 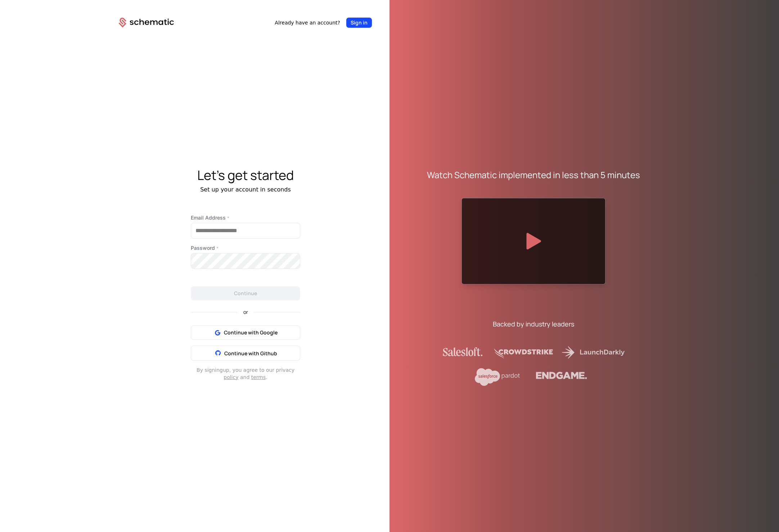 What do you see at coordinates (245, 218) in the screenshot?
I see `label: Email Address` at bounding box center [245, 218].